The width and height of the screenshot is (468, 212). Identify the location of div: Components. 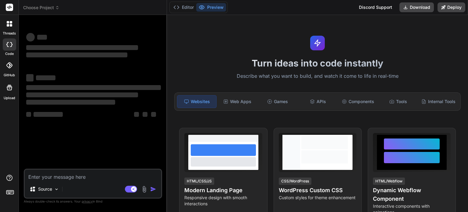
(358, 101).